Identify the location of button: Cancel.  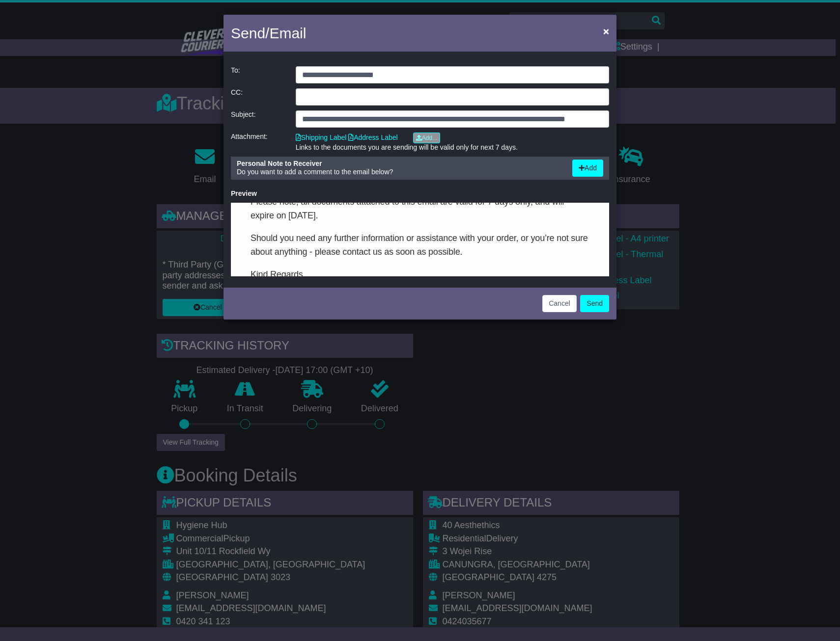
(559, 303).